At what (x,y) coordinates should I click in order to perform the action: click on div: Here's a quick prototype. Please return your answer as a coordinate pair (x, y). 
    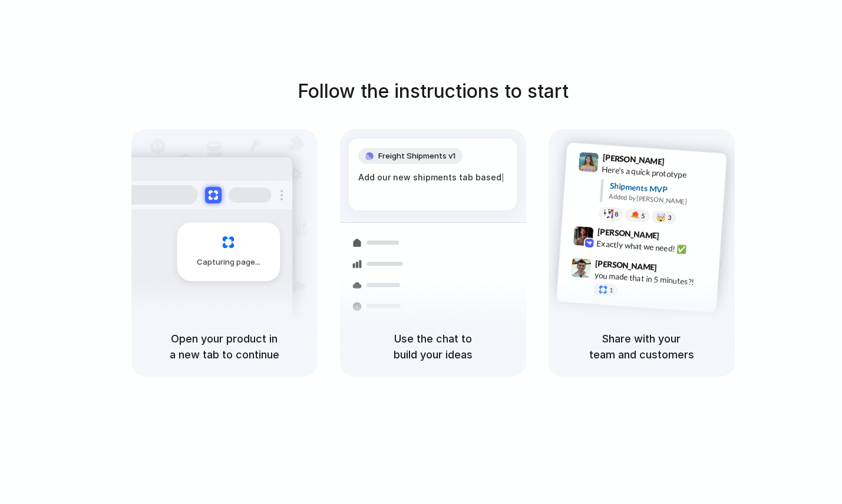
    Looking at the image, I should click on (660, 173).